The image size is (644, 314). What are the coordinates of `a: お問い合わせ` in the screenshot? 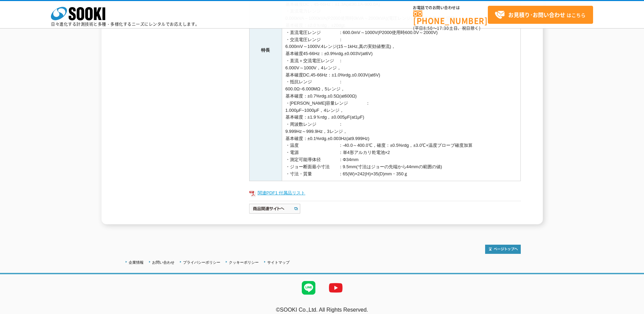 It's located at (163, 262).